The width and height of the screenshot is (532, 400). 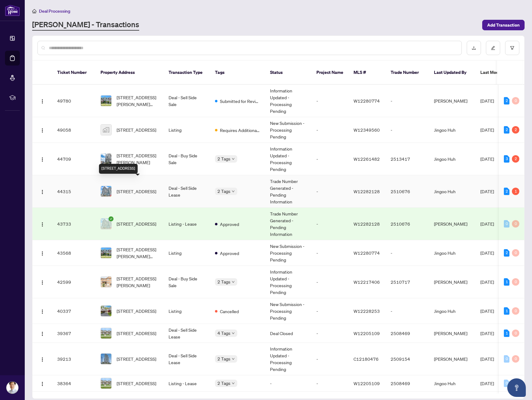 I want to click on td: 2509154, so click(x=407, y=359).